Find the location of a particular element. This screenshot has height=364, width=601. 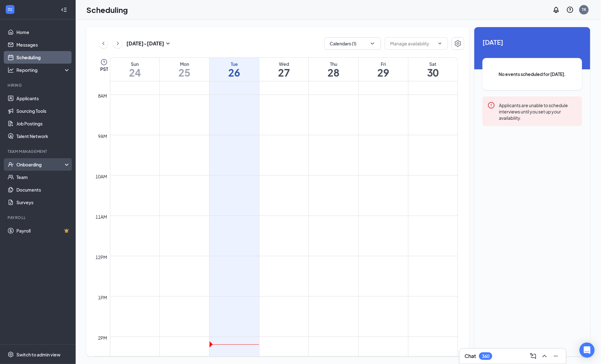

div: Tue is located at coordinates (234, 64).